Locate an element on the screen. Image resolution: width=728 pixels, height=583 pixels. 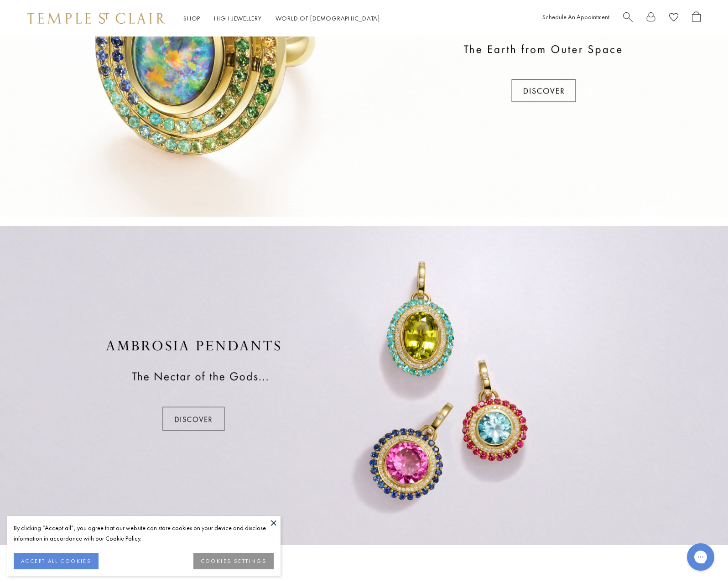
a: View Wishlist is located at coordinates (673, 18).